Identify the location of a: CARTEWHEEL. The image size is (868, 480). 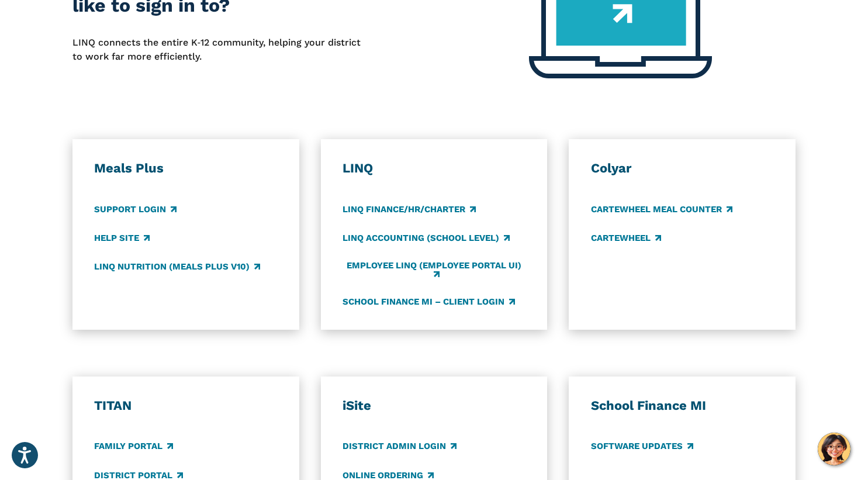
(626, 238).